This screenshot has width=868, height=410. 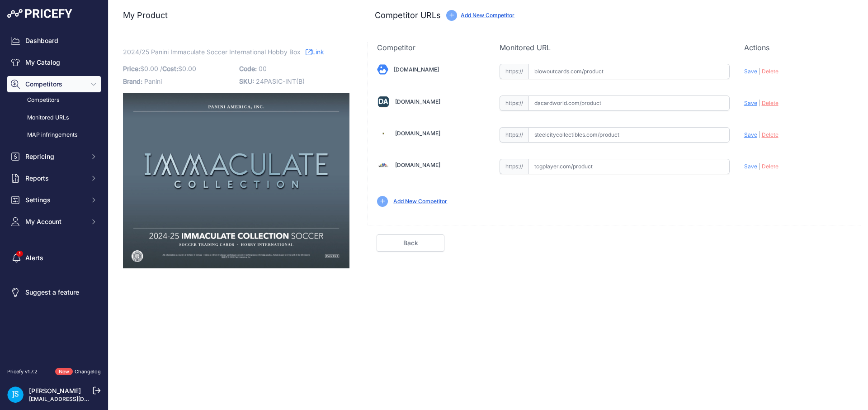 What do you see at coordinates (236, 15) in the screenshot?
I see `h3: My Product` at bounding box center [236, 15].